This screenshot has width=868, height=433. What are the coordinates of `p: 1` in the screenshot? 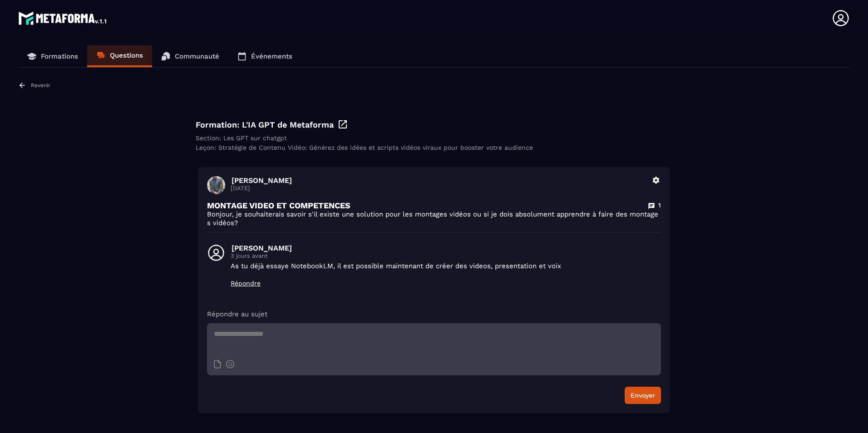 It's located at (660, 206).